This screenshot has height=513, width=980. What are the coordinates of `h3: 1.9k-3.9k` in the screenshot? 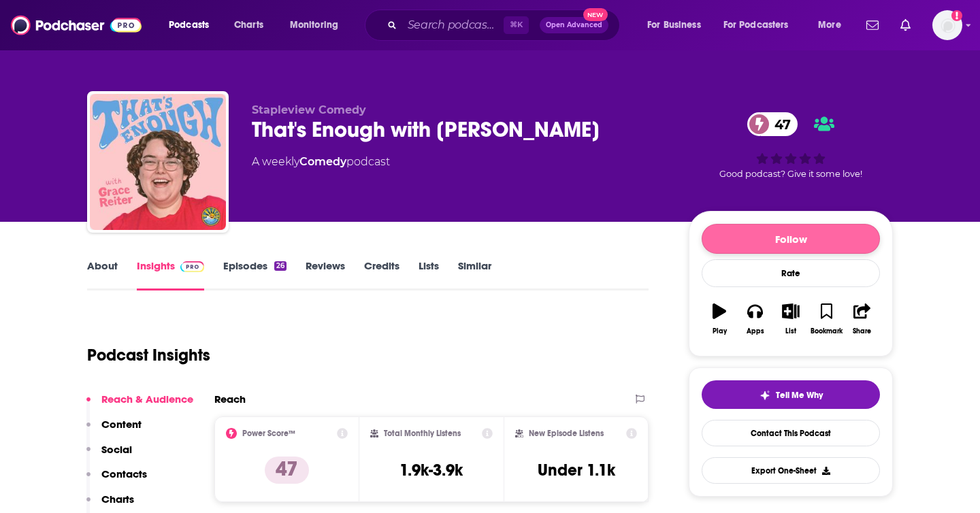 It's located at (431, 470).